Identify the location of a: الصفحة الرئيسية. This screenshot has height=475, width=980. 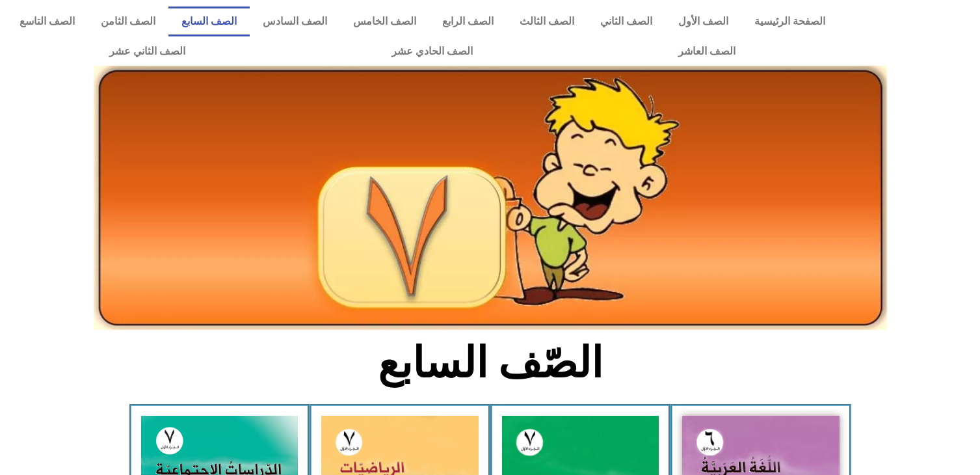
(789, 21).